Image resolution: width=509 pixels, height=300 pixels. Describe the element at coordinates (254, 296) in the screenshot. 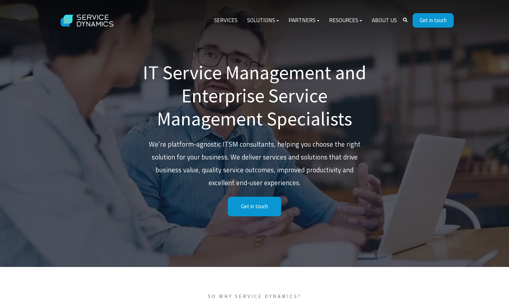

I see `span: So why Service Dynamics?` at that location.